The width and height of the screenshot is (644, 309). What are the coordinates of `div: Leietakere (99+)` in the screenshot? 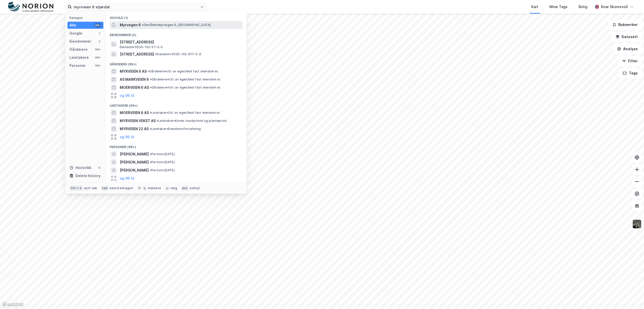 It's located at (176, 104).